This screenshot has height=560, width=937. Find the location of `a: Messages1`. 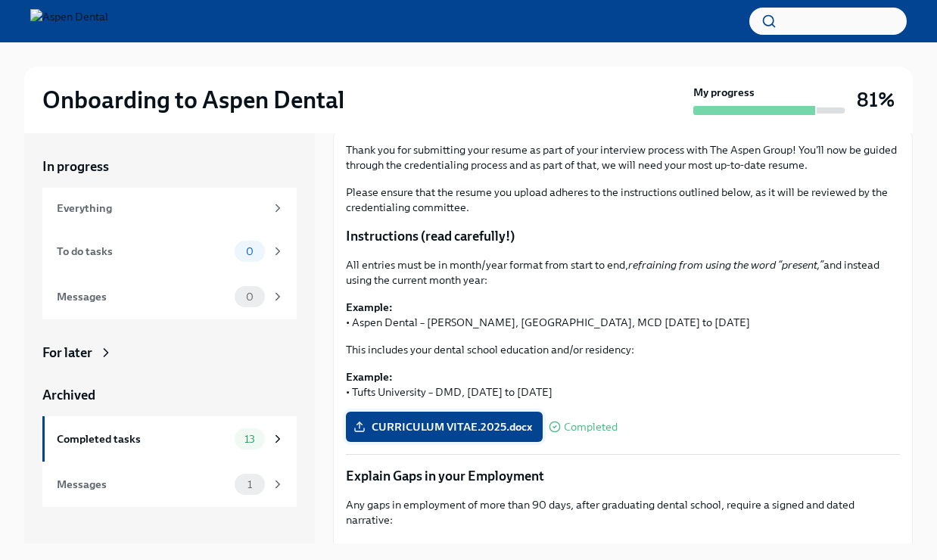

a: Messages1 is located at coordinates (170, 484).